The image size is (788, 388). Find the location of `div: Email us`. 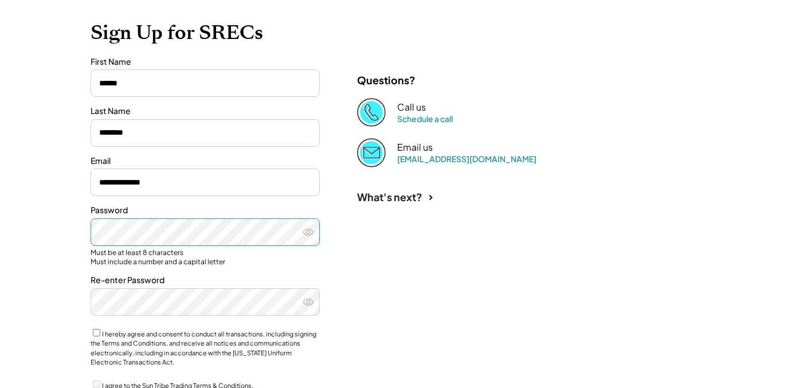

div: Email us is located at coordinates (415, 147).